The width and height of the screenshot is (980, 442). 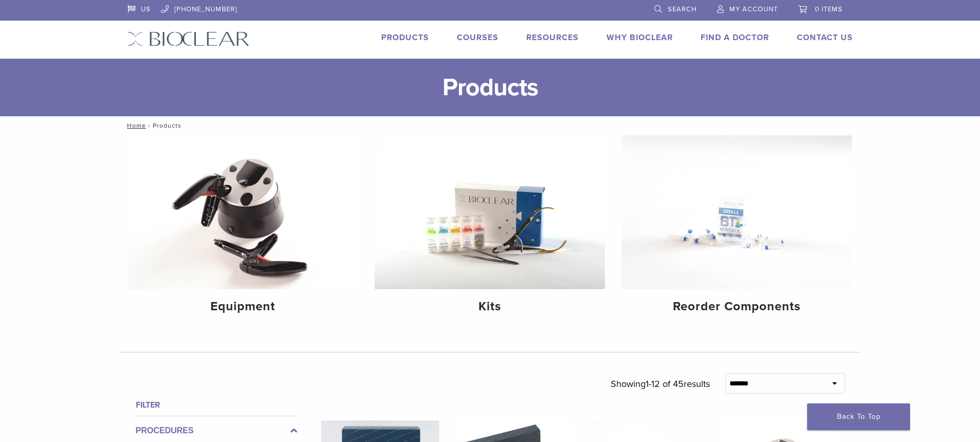 I want to click on a: Why Bioclear, so click(x=640, y=37).